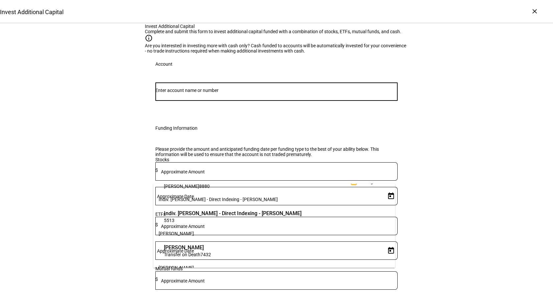 The height and width of the screenshot is (292, 553). Describe the element at coordinates (276, 152) in the screenshot. I see `div: Please provide the amount and anticipated funding date per funding type to the best of your abili...` at that location.